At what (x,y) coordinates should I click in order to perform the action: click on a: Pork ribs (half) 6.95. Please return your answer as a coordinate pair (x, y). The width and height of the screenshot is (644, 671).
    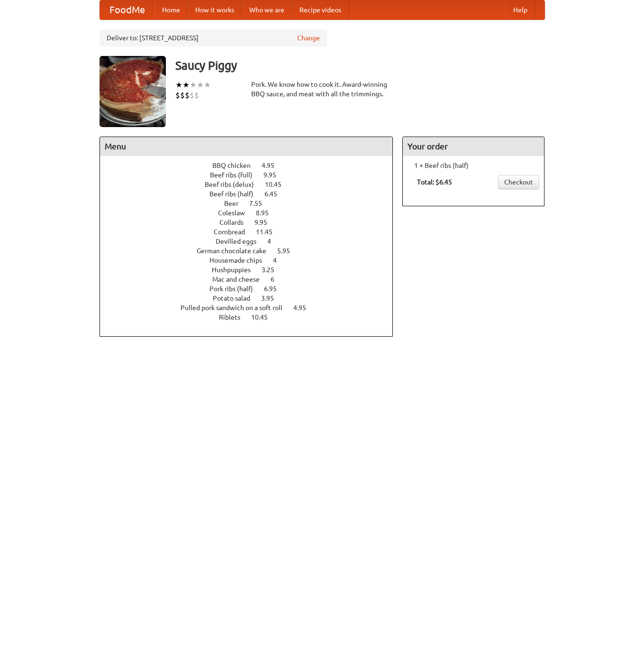
    Looking at the image, I should click on (251, 289).